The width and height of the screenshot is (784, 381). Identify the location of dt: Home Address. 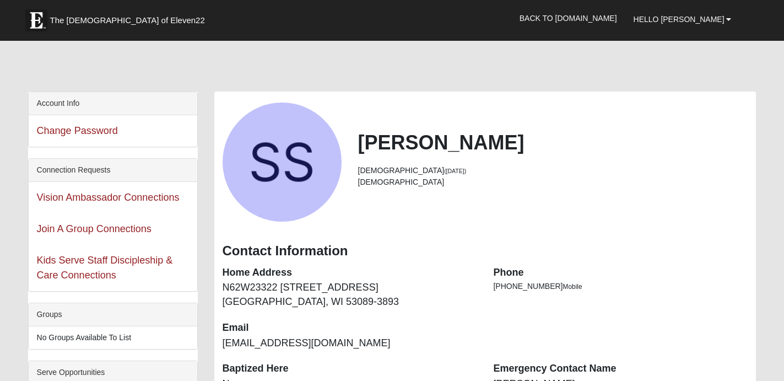
(350, 273).